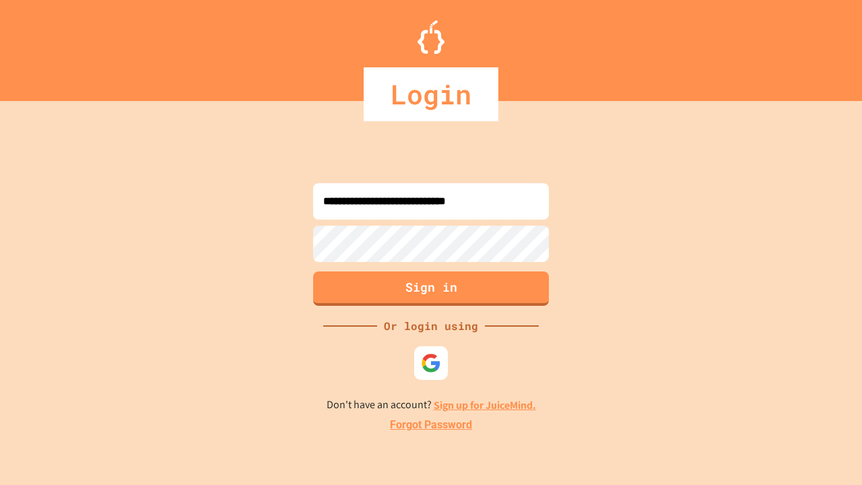 The height and width of the screenshot is (485, 862). Describe the element at coordinates (431, 363) in the screenshot. I see `img: google-icon.svg` at that location.